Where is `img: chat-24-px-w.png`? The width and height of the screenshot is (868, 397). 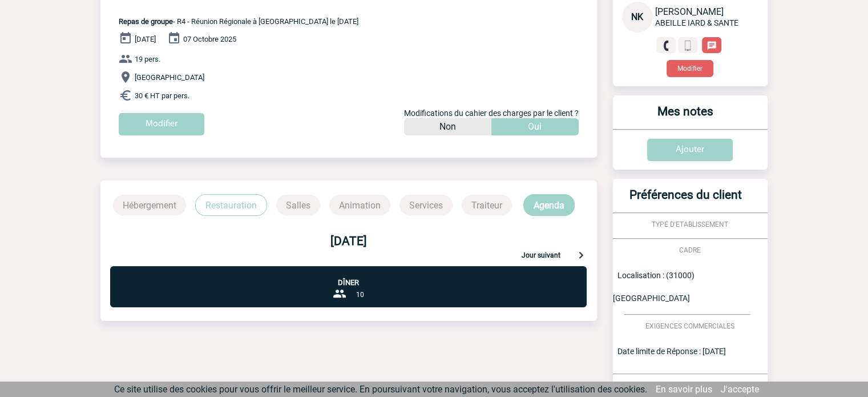 img: chat-24-px-w.png is located at coordinates (712, 46).